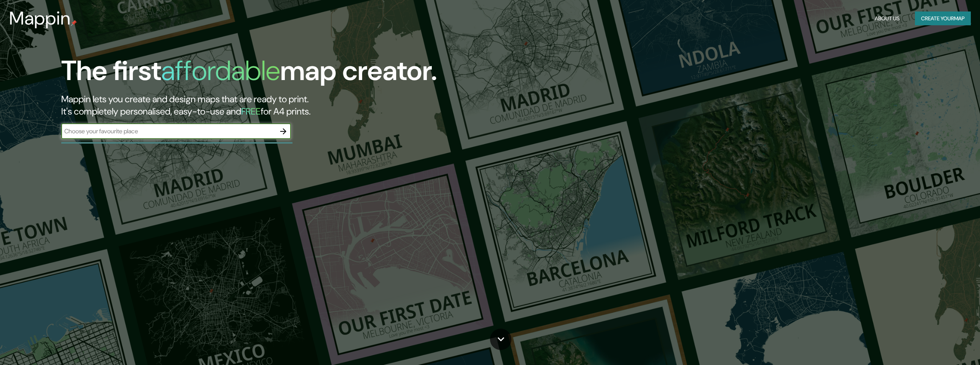 The image size is (980, 365). What do you see at coordinates (74, 23) in the screenshot?
I see `img: mappin-pin` at bounding box center [74, 23].